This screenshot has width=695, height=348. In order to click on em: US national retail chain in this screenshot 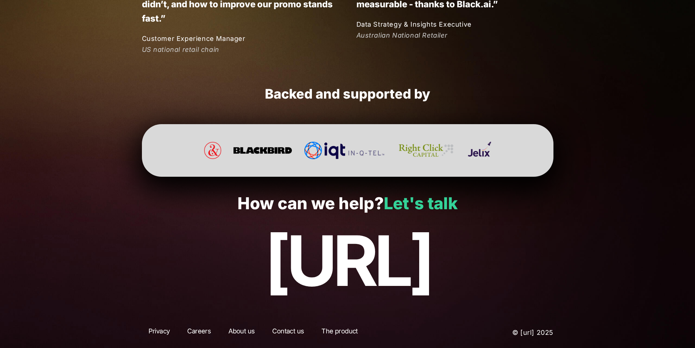, I will do `click(181, 49)`.